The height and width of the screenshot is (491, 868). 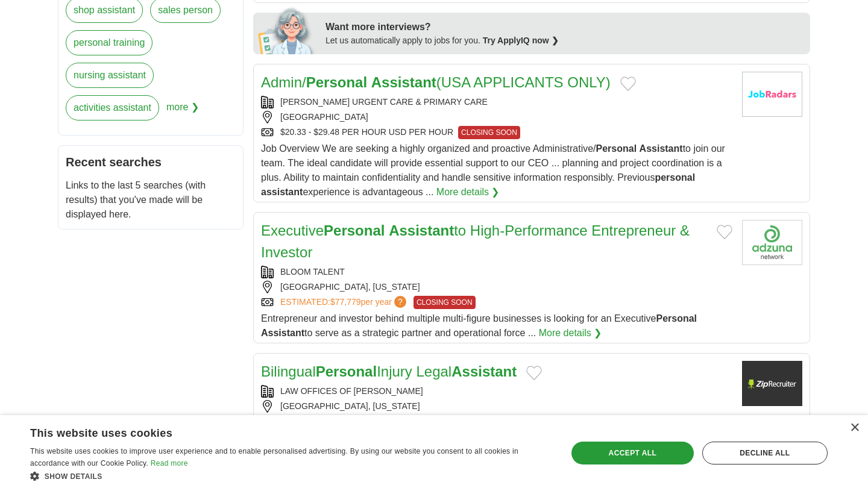 What do you see at coordinates (112, 108) in the screenshot?
I see `a: activities assistant` at bounding box center [112, 108].